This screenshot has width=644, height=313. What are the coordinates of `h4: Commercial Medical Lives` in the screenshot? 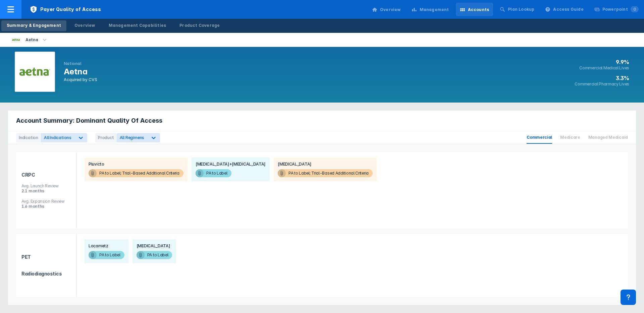 It's located at (602, 68).